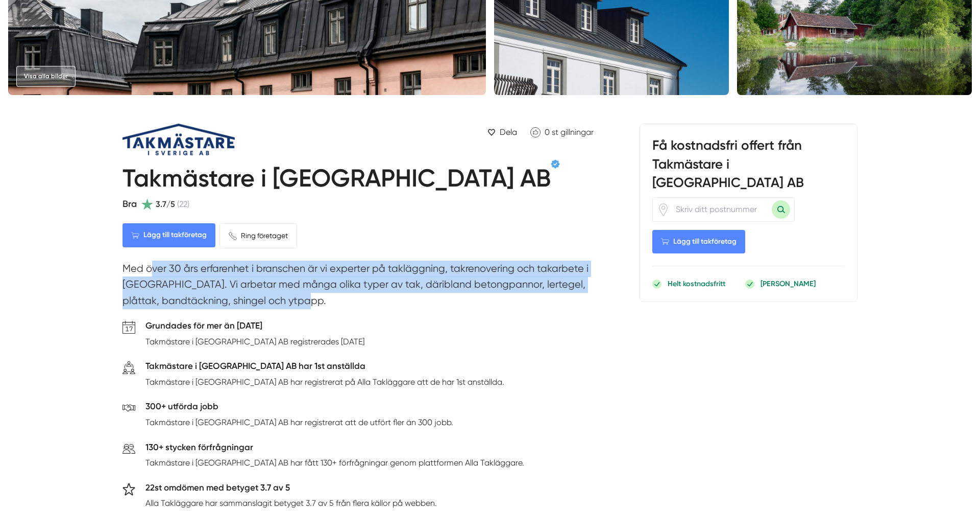  Describe the element at coordinates (508, 132) in the screenshot. I see `span: Dela` at that location.